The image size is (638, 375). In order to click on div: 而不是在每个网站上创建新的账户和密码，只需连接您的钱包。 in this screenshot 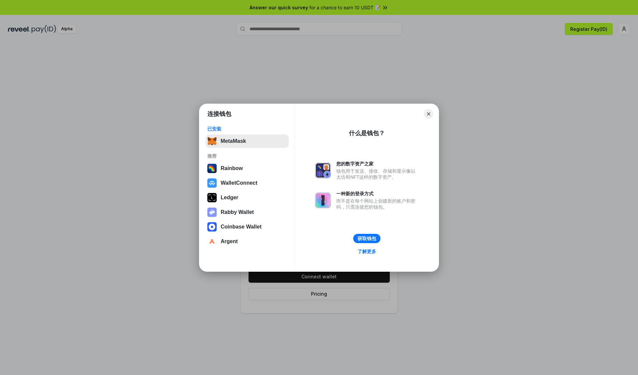, I will do `click(378, 204)`.